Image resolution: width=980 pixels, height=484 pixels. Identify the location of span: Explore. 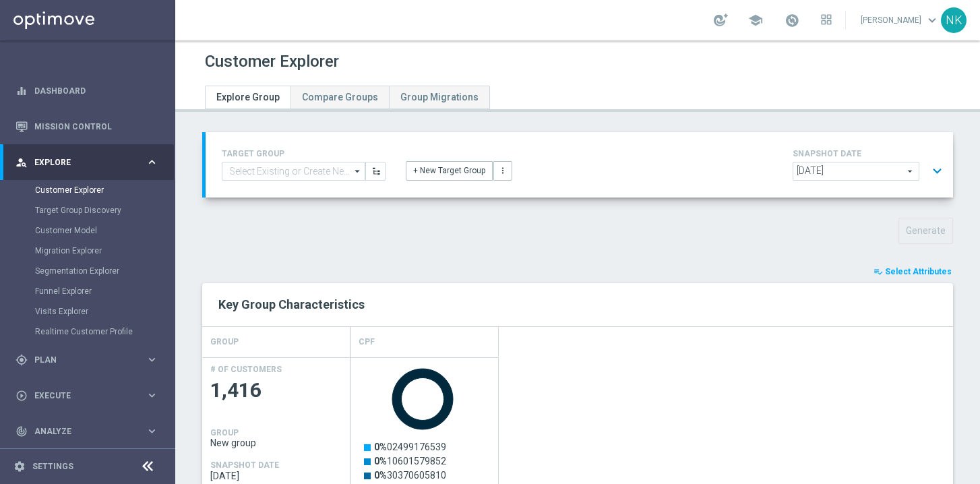
(89, 162).